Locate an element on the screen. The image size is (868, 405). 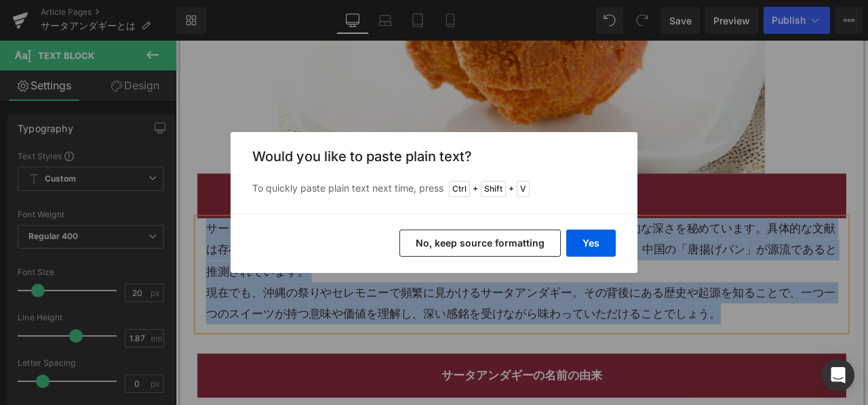
span: Shift is located at coordinates (493, 189).